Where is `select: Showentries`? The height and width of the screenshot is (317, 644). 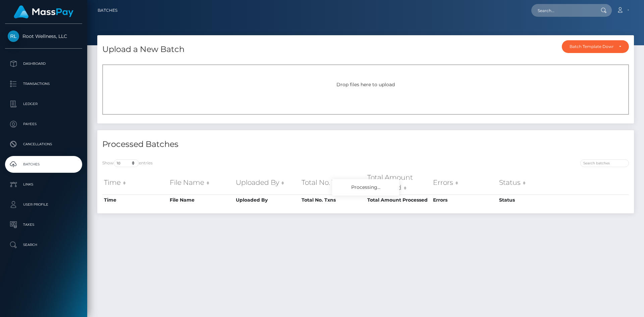
select: Showentries is located at coordinates (126, 163).